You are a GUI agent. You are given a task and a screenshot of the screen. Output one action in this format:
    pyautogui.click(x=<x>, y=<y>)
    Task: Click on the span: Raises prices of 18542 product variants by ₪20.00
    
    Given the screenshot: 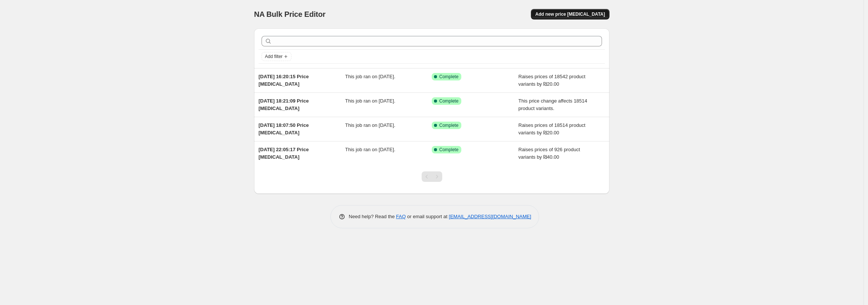 What is the action you would take?
    pyautogui.click(x=552, y=80)
    